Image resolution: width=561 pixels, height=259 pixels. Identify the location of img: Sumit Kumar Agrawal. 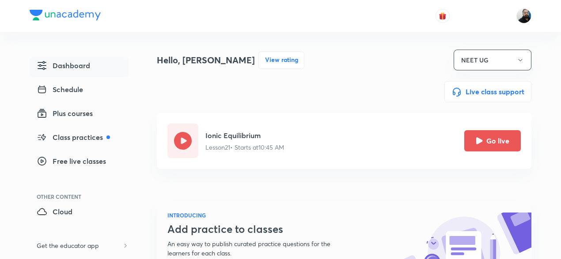
(524, 16).